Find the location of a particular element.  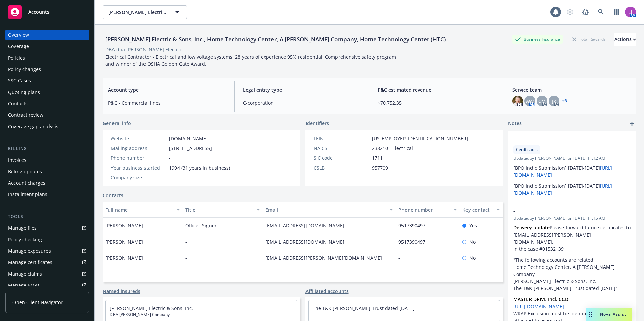

div: Mailing address is located at coordinates (139, 148).